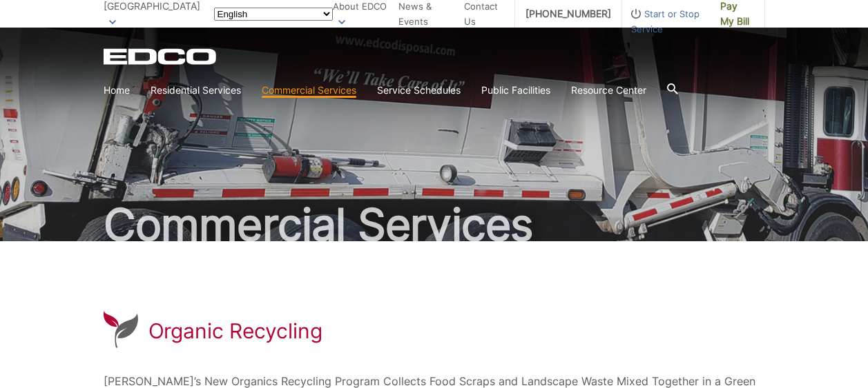  I want to click on a: Commercial Services, so click(309, 90).